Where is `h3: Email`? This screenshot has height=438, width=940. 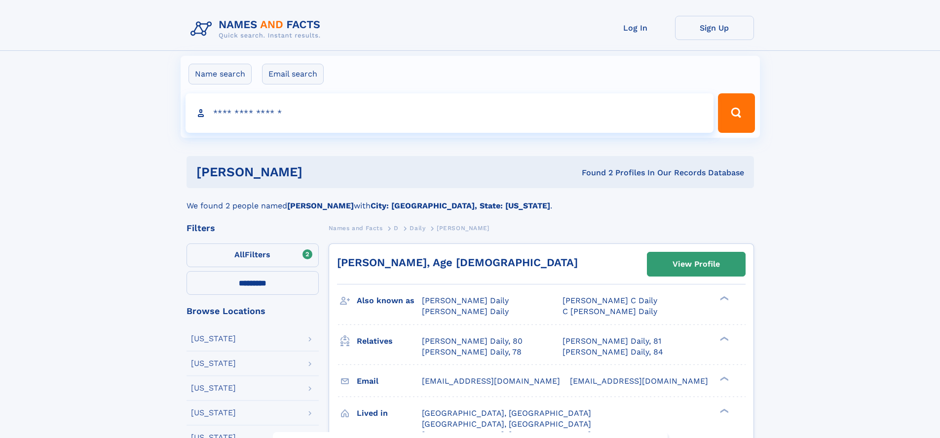 h3: Email is located at coordinates (389, 381).